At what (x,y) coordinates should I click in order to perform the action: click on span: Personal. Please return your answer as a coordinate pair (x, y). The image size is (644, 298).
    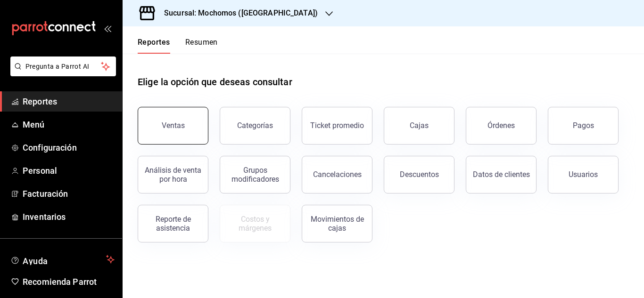
    Looking at the image, I should click on (68, 171).